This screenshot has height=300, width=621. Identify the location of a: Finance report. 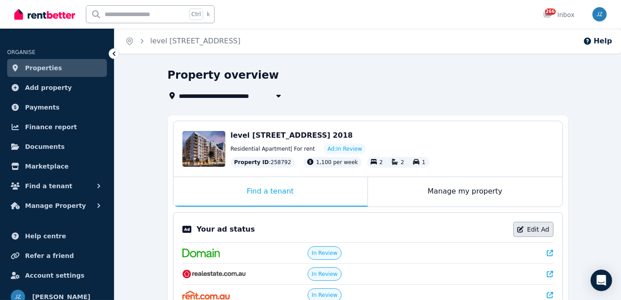
(57, 127).